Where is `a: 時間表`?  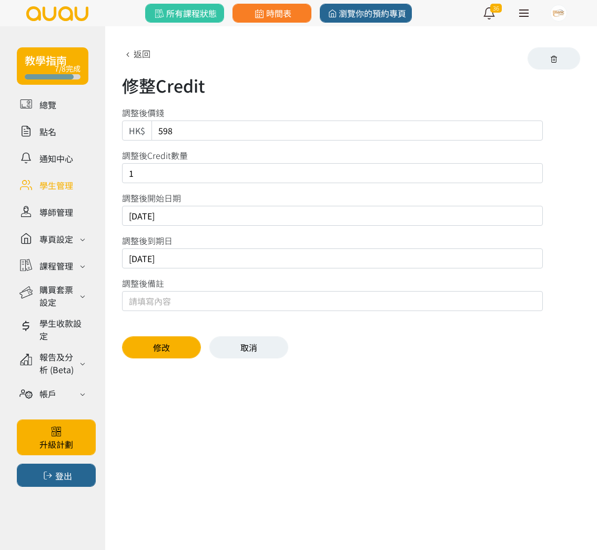 a: 時間表 is located at coordinates (272, 13).